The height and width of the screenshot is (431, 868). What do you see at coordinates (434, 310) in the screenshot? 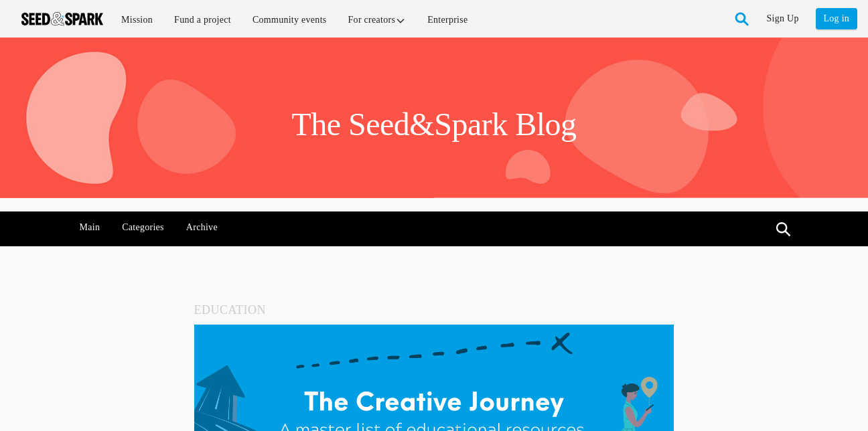
I see `h5: Education` at bounding box center [434, 310].